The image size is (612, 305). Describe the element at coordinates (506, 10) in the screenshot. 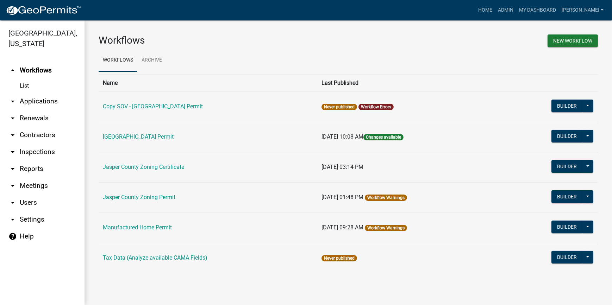

I see `a: Admin` at that location.